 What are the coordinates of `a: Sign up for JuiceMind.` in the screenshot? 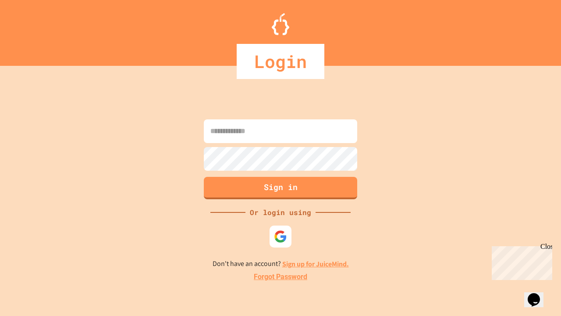 It's located at (316, 264).